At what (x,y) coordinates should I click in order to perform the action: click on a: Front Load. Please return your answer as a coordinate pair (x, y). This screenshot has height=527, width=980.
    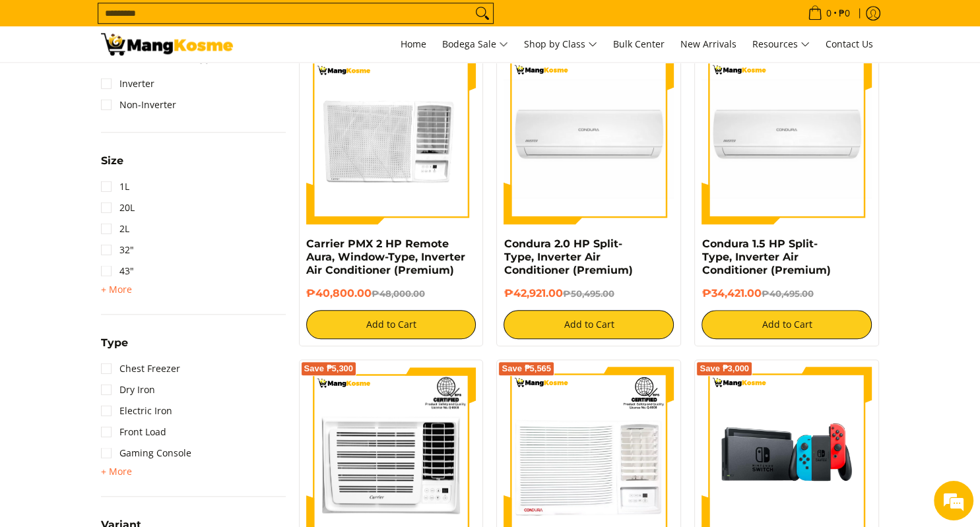
    Looking at the image, I should click on (134, 432).